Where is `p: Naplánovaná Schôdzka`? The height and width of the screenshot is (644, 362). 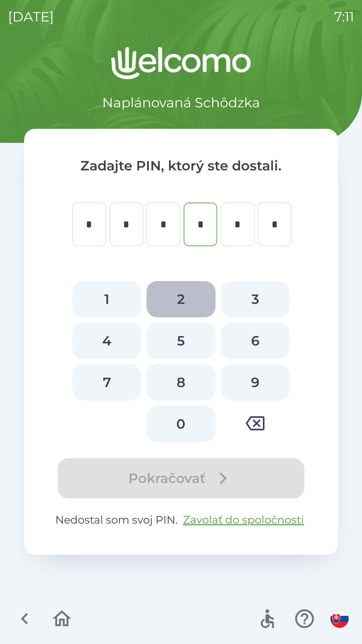 p: Naplánovaná Schôdzka is located at coordinates (181, 103).